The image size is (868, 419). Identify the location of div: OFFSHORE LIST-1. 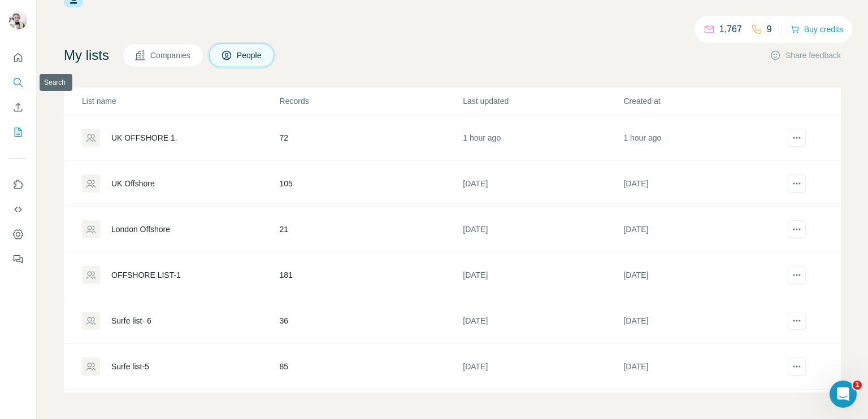
(146, 275).